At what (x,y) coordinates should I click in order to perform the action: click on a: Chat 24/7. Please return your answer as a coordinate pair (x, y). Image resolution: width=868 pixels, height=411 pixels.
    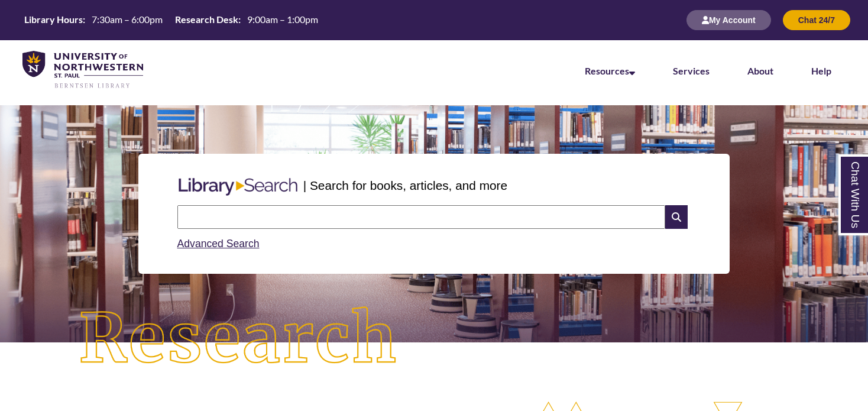
    Looking at the image, I should click on (817, 20).